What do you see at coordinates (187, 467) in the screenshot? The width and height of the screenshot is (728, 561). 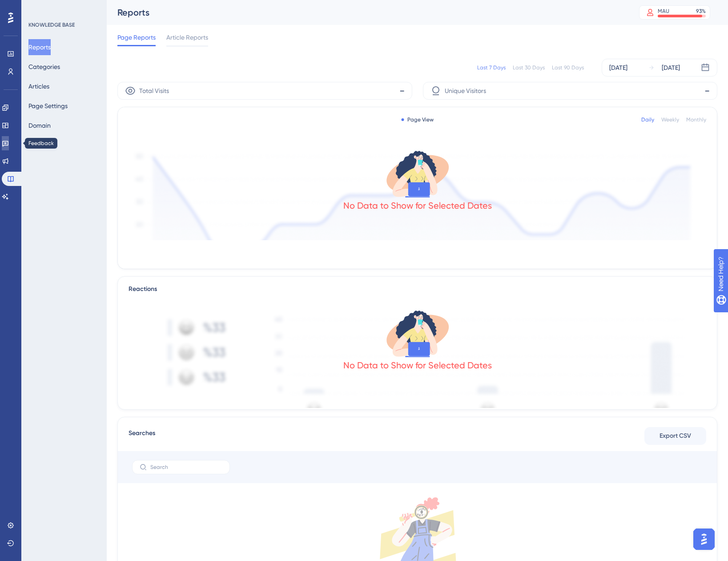 I see `input: Search` at bounding box center [187, 467].